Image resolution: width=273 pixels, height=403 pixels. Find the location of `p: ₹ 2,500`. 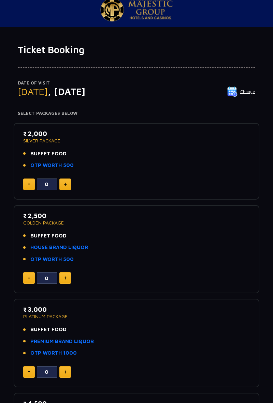

p: ₹ 2,500 is located at coordinates (136, 216).